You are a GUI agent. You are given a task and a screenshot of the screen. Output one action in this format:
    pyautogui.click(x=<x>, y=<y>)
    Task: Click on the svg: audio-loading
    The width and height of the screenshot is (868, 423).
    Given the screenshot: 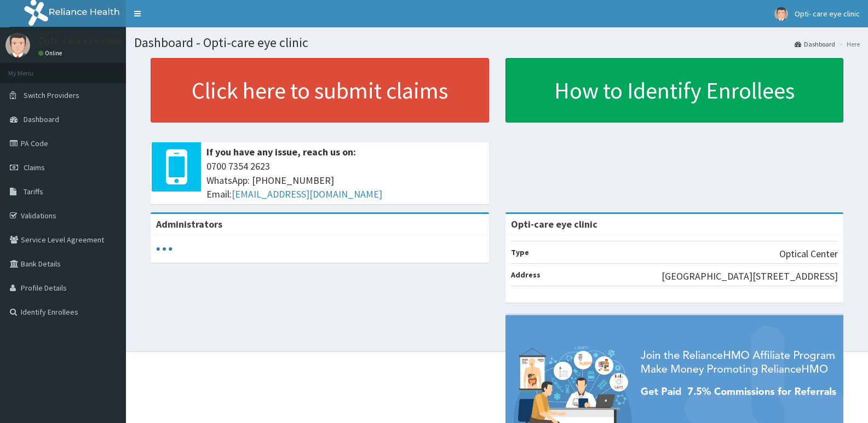 What is the action you would take?
    pyautogui.click(x=165, y=249)
    